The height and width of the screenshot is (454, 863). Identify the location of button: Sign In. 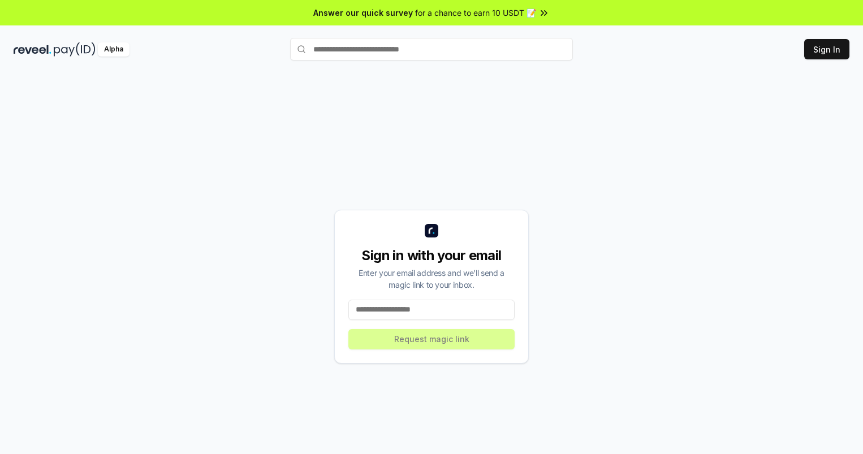
(827, 49).